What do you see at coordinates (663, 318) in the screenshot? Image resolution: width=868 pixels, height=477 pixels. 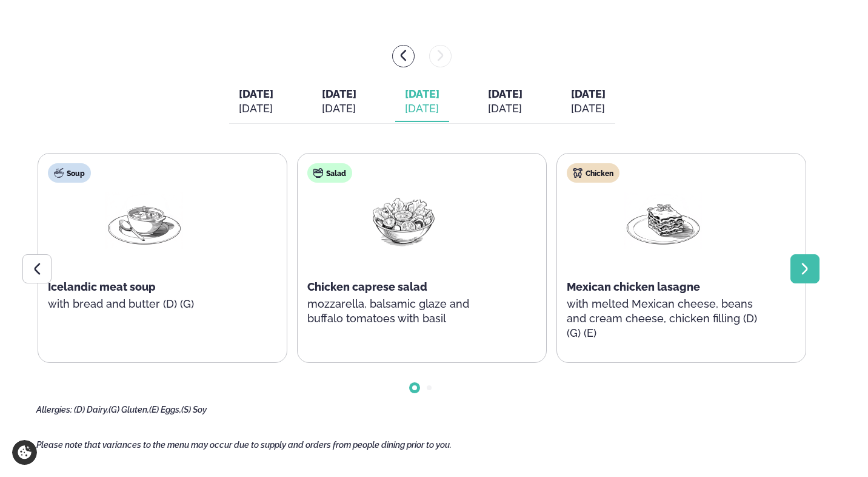 I see `p: with melted Mexican cheese, beans and cream cheese, chicken filling (D) (G) (E)` at bounding box center [663, 318].